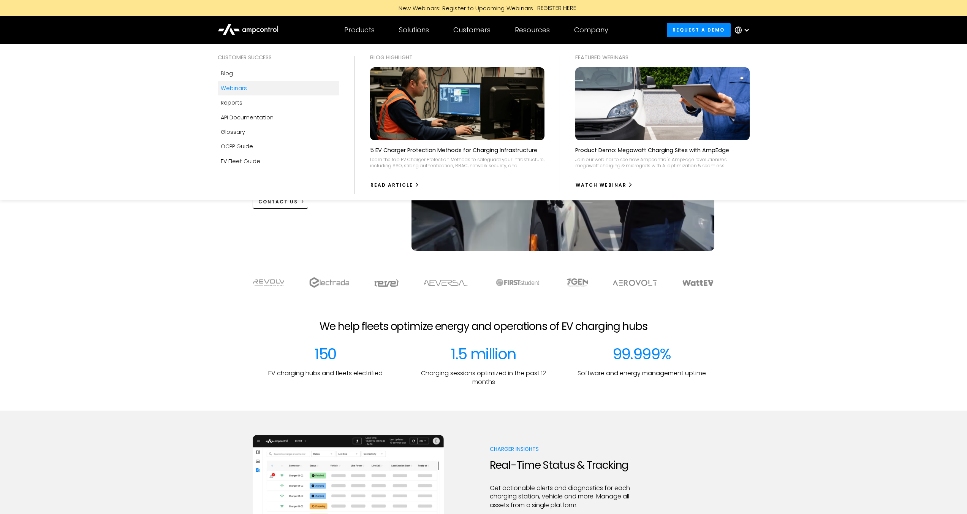  I want to click on a: Request a demo, so click(699, 30).